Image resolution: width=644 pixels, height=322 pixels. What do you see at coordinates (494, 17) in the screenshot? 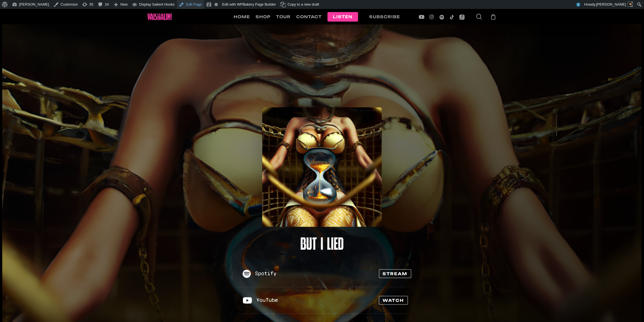
I see `a: Cart` at bounding box center [494, 17].